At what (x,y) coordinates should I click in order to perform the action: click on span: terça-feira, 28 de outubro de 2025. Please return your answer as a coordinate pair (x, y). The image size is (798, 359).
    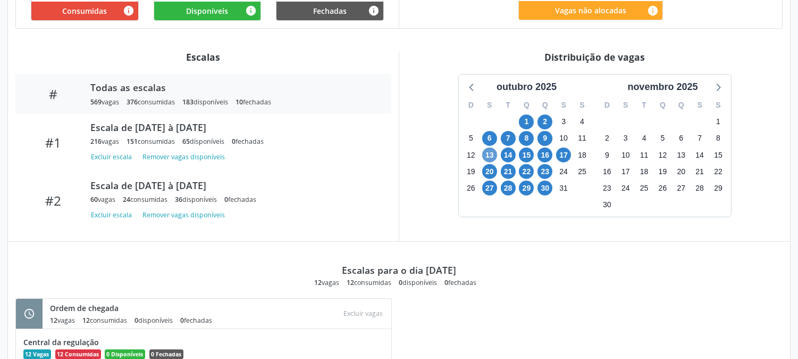
    Looking at the image, I should click on (509, 188).